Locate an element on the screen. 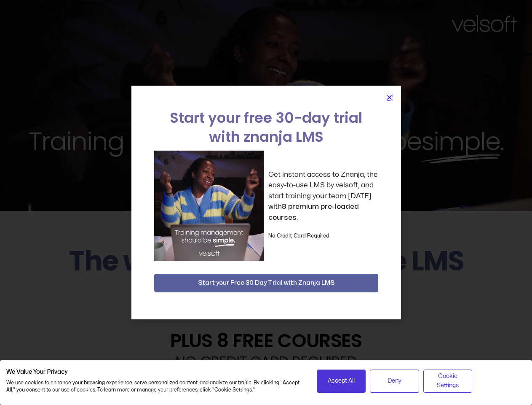 The height and width of the screenshot is (405, 532). span: Deny is located at coordinates (394, 381).